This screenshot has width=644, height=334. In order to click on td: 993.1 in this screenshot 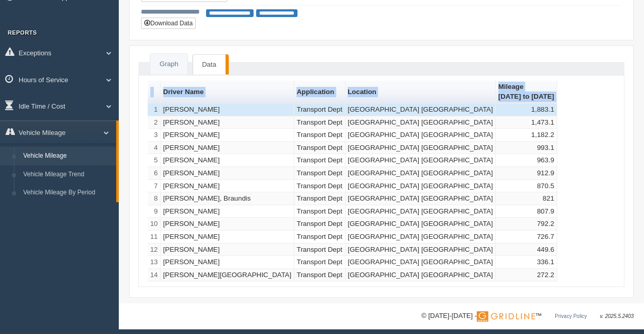, I will do `click(527, 148)`.